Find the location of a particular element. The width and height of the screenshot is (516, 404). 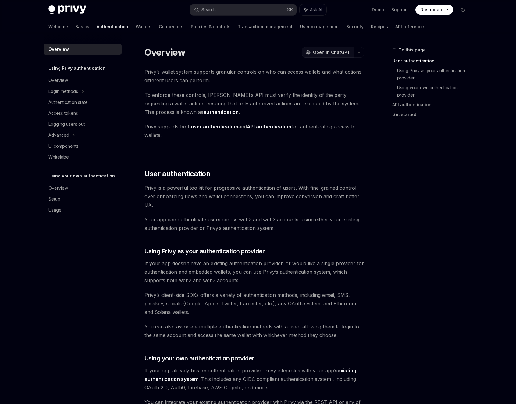

div: Access tokens is located at coordinates (63, 113).